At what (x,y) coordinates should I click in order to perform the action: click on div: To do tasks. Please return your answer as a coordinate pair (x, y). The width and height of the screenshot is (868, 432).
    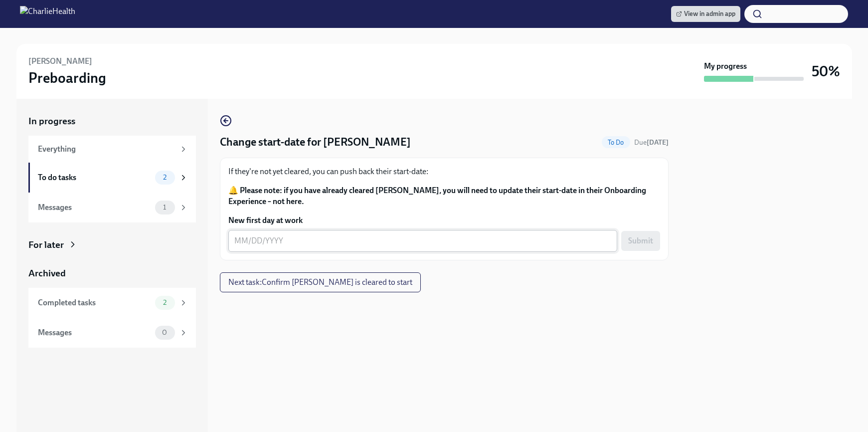
    Looking at the image, I should click on (94, 178).